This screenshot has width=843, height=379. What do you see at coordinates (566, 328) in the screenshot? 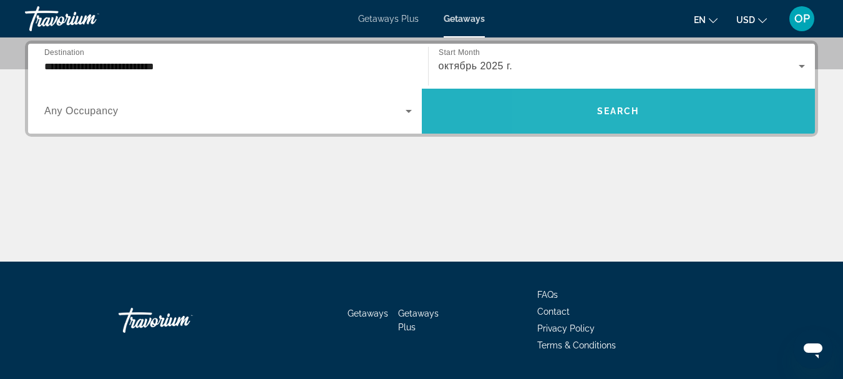
I see `a: Privacy Policy` at bounding box center [566, 328].